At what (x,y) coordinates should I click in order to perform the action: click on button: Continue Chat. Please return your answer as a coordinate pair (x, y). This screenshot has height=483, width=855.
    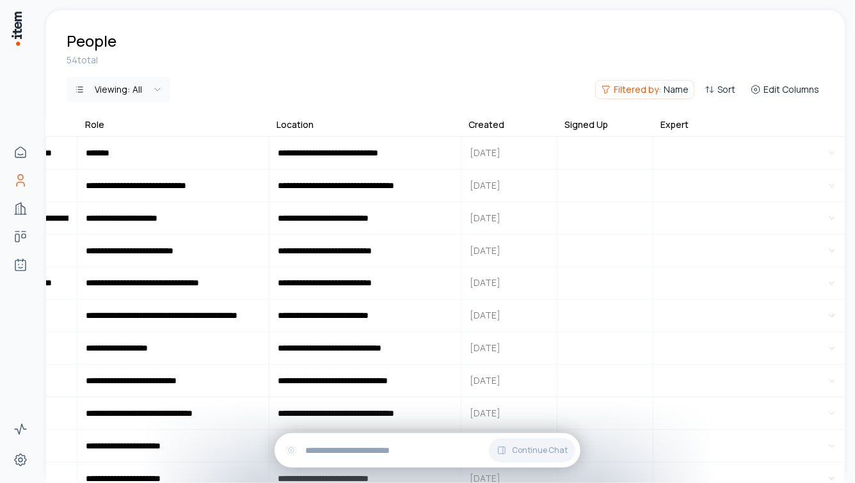
    Looking at the image, I should click on (532, 450).